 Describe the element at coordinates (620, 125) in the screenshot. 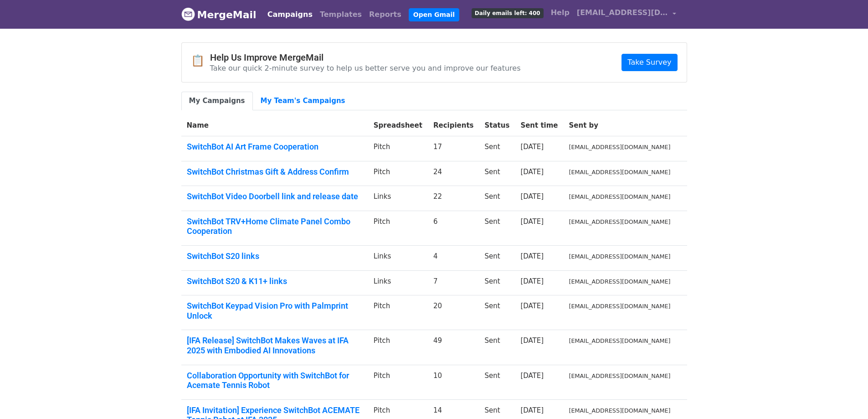

I see `th: Sent by` at that location.